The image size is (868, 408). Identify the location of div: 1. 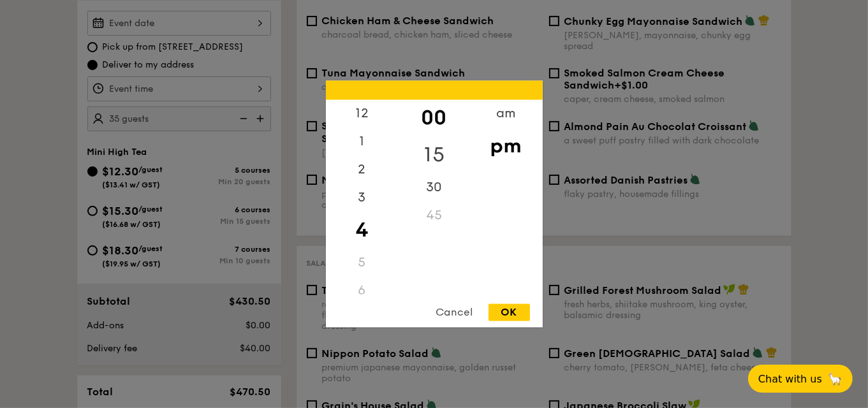
(361, 142).